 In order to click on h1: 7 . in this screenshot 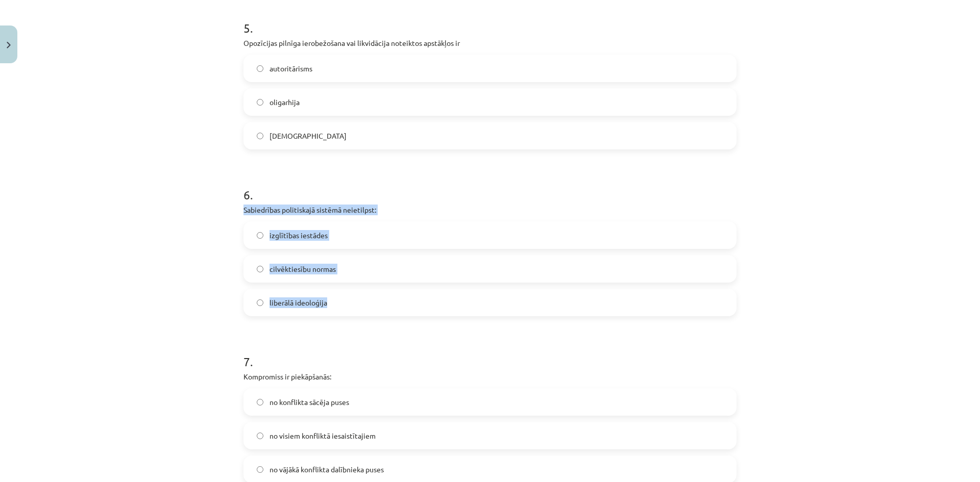, I will do `click(490, 352)`.